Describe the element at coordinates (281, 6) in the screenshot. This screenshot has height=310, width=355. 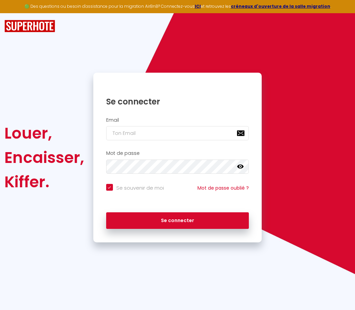
I see `a: créneaux d'ouverture de la salle migration` at that location.